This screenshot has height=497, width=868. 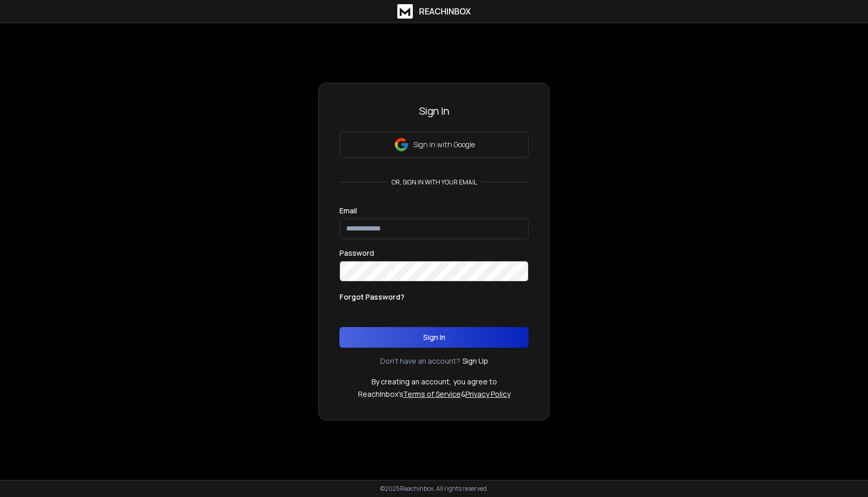 I want to click on p: ReachInbox's &, so click(x=434, y=395).